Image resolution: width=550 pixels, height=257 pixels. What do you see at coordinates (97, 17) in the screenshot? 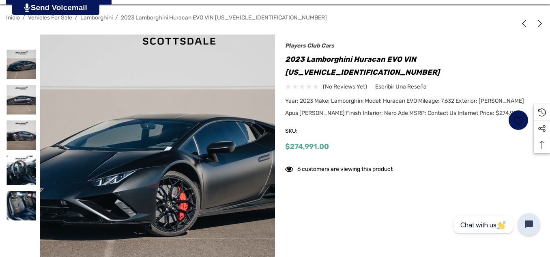
I see `span: Lamborghini` at bounding box center [97, 17].